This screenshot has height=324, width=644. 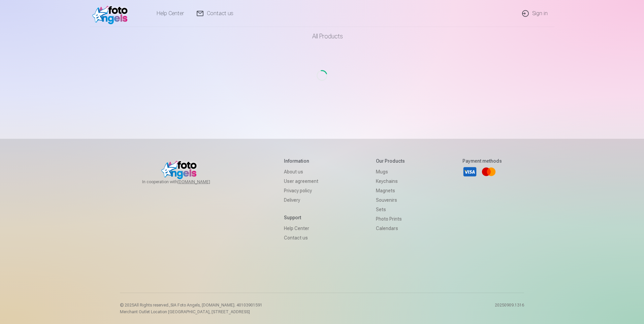 I want to click on span: In cooperation with, so click(x=184, y=182).